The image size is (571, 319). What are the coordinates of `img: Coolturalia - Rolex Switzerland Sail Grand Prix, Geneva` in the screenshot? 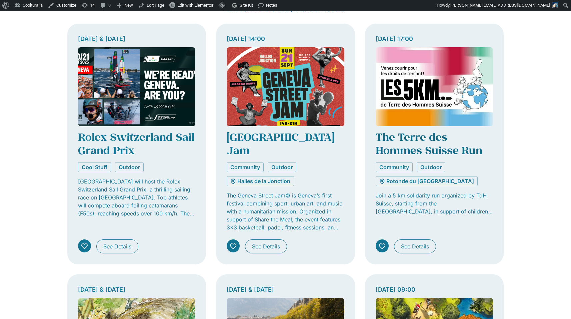 It's located at (137, 87).